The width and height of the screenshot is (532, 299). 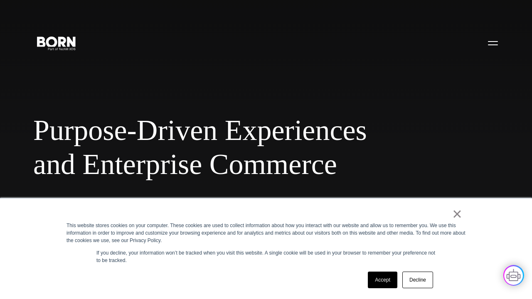 What do you see at coordinates (418, 280) in the screenshot?
I see `a: Decline` at bounding box center [418, 280].